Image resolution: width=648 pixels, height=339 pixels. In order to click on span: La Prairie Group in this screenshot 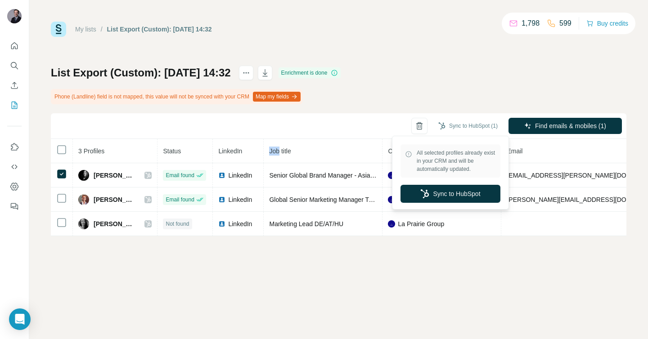, I will do `click(421, 224)`.